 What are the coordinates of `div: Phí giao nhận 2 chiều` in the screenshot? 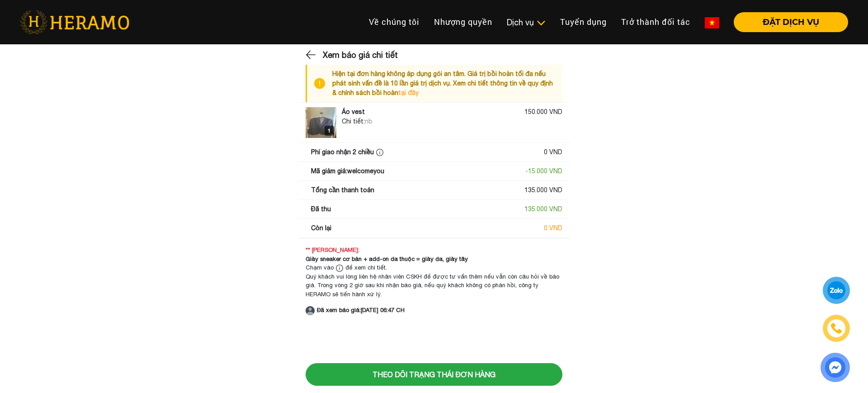 It's located at (348, 152).